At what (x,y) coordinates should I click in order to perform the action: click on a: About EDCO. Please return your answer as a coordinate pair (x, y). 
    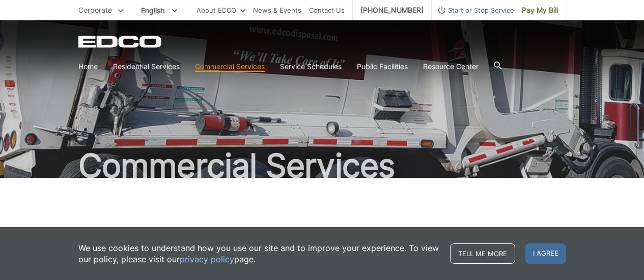
    Looking at the image, I should click on (221, 10).